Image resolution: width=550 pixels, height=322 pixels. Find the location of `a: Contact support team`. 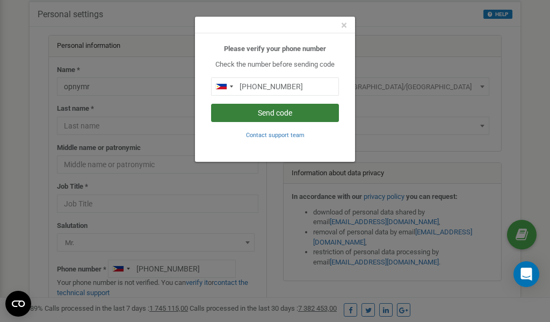

a: Contact support team is located at coordinates (275, 134).